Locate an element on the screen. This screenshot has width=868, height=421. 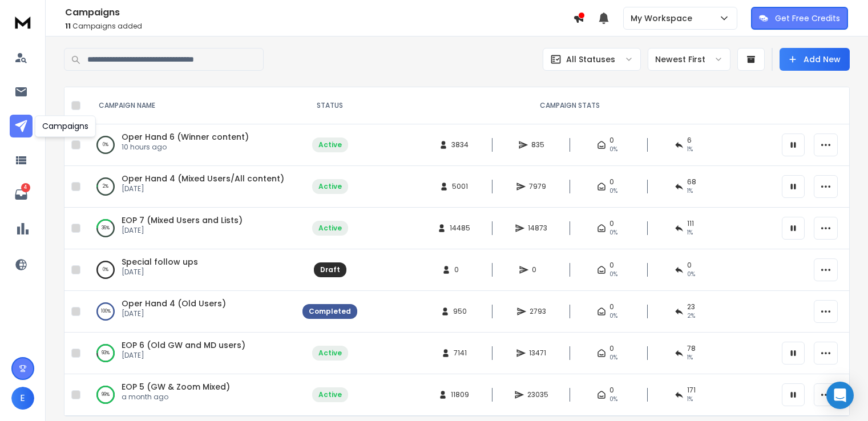
p: Campaigns added is located at coordinates (319, 26).